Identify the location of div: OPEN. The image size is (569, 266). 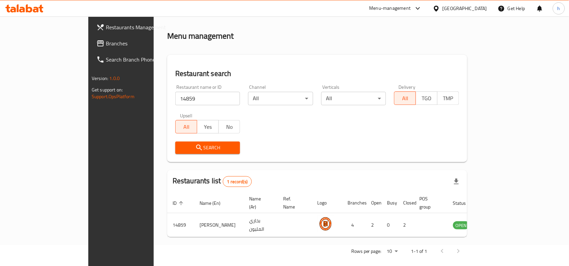
(461, 226).